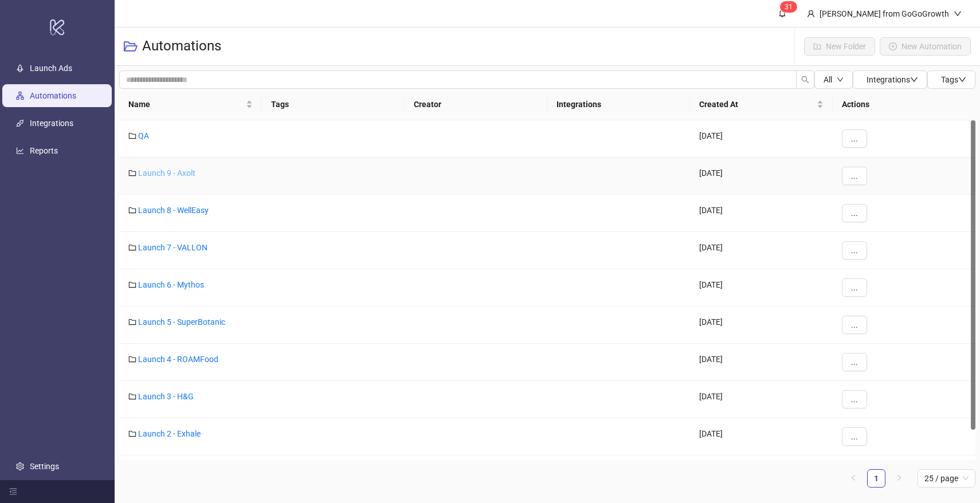 The image size is (980, 503). What do you see at coordinates (834, 80) in the screenshot?
I see `button: Alldown` at bounding box center [834, 80].